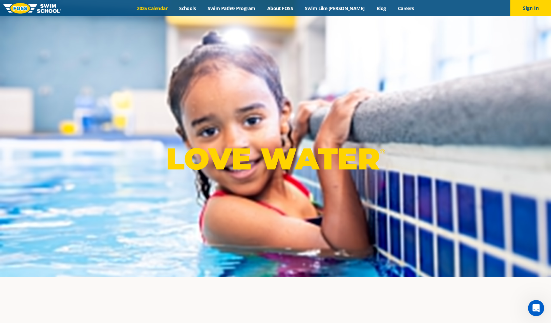  Describe the element at coordinates (32, 8) in the screenshot. I see `img: FOSS Swim School Logo` at that location.